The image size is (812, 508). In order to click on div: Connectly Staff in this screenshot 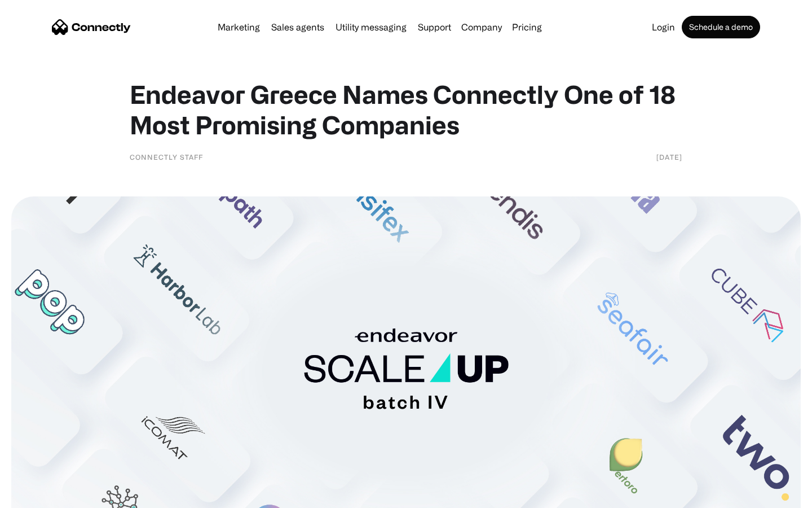, I will do `click(167, 157)`.